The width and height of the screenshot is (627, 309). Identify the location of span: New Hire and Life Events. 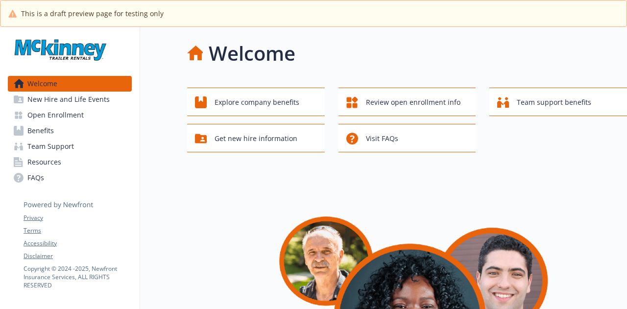
(69, 99).